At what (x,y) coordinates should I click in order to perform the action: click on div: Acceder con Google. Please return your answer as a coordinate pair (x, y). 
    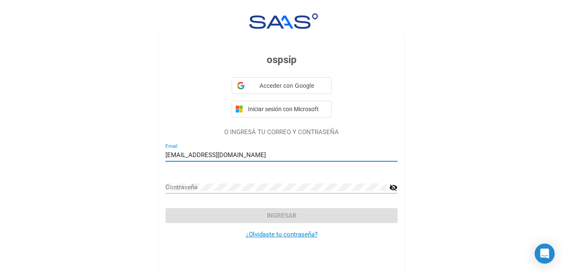
    Looking at the image, I should click on (282, 85).